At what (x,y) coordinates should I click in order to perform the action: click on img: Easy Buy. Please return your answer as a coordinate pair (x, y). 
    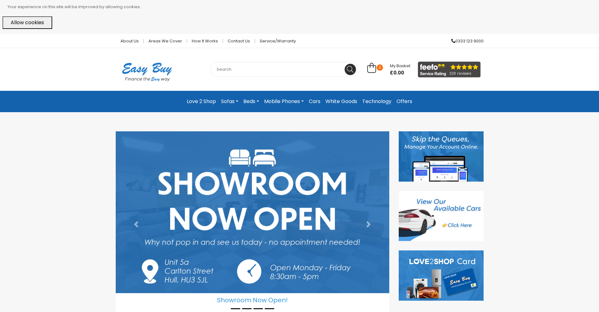
    Looking at the image, I should click on (147, 72).